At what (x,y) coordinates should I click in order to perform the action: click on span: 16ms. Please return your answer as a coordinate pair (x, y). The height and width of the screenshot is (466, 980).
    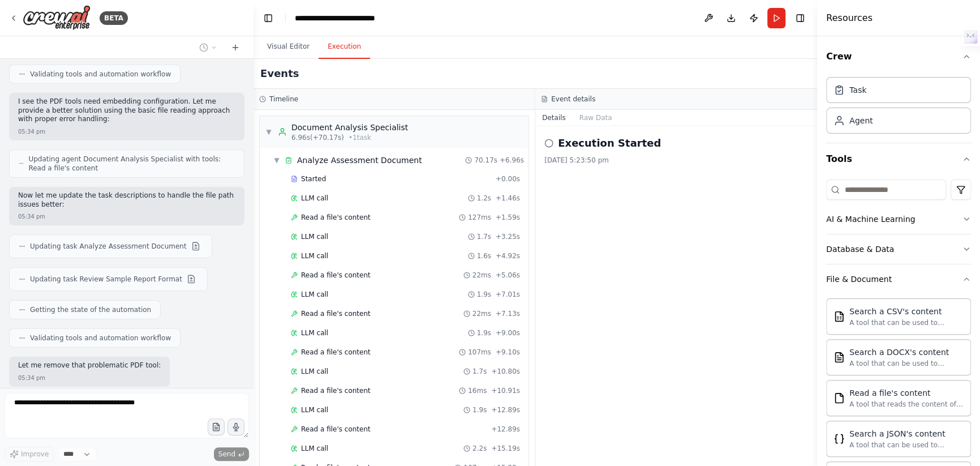
    Looking at the image, I should click on (477, 390).